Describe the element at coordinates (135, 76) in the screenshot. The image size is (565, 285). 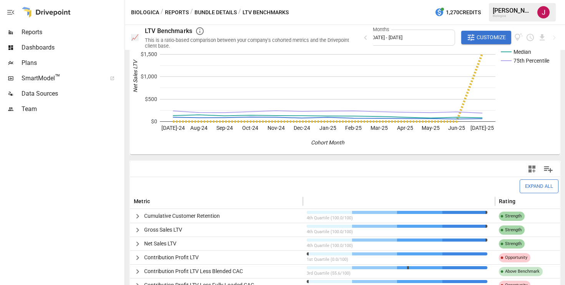
I see `text: Net Sales LTV` at that location.